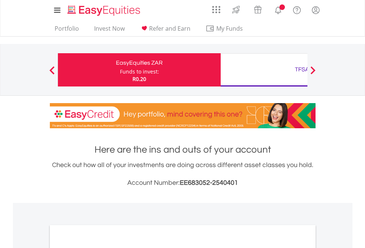  What do you see at coordinates (297, 9) in the screenshot?
I see `a: FAQ's and Support` at bounding box center [297, 9].